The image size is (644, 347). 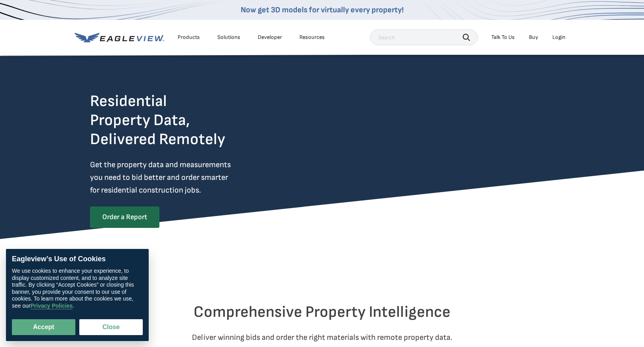 What do you see at coordinates (424, 37) in the screenshot?
I see `input: Search` at bounding box center [424, 37].